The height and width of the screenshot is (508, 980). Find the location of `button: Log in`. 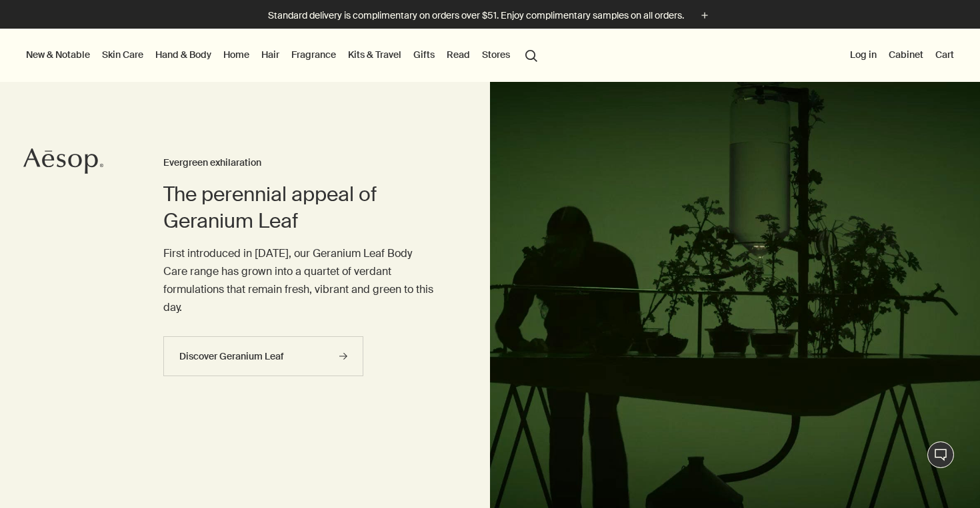

button: Log in is located at coordinates (864, 54).